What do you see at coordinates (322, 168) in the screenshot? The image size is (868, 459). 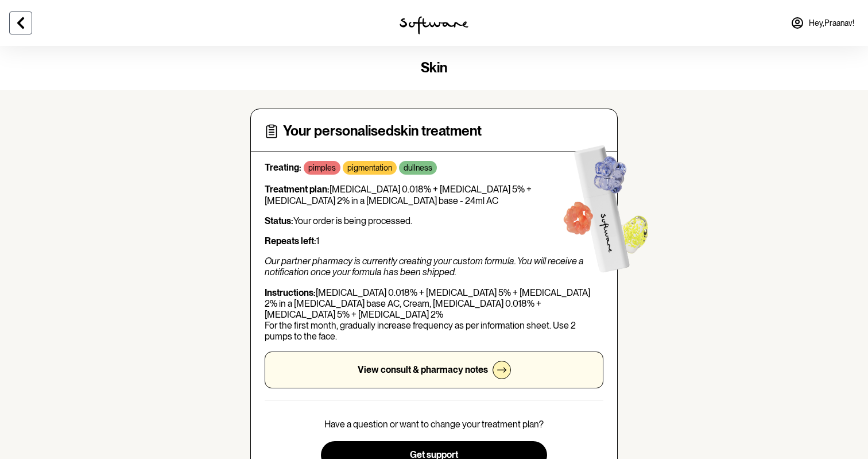 I see `p: pimples` at bounding box center [322, 168].